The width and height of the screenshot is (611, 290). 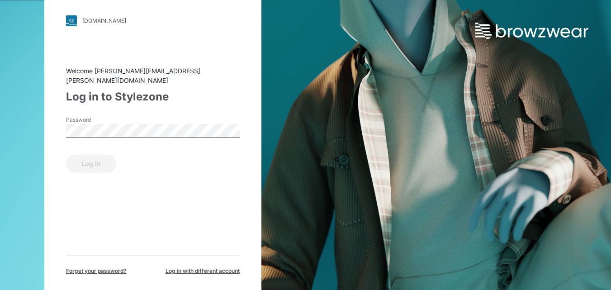 I want to click on span: Forget your password?, so click(x=96, y=271).